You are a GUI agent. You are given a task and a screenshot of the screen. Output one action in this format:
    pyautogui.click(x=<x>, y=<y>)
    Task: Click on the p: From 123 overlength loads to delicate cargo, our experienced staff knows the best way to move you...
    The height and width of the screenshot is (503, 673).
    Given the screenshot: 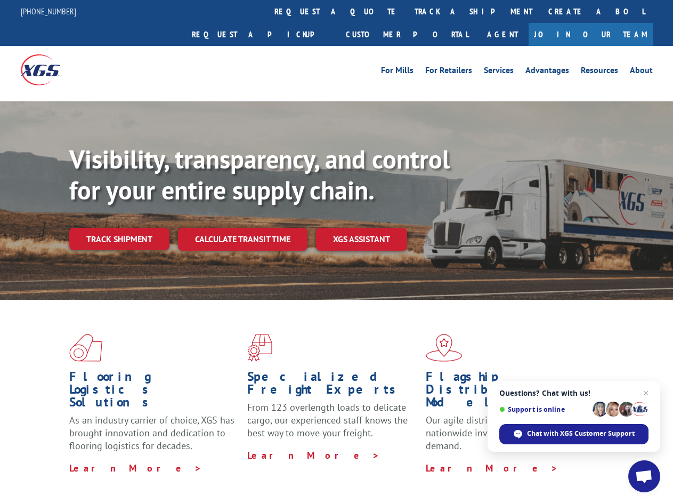 What is the action you would take?
    pyautogui.click(x=332, y=424)
    